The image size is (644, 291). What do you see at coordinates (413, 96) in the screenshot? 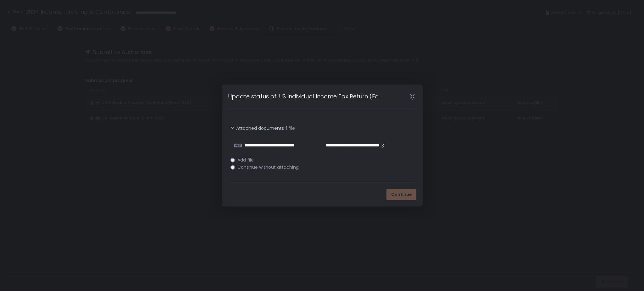
I see `div: Close` at bounding box center [413, 96].